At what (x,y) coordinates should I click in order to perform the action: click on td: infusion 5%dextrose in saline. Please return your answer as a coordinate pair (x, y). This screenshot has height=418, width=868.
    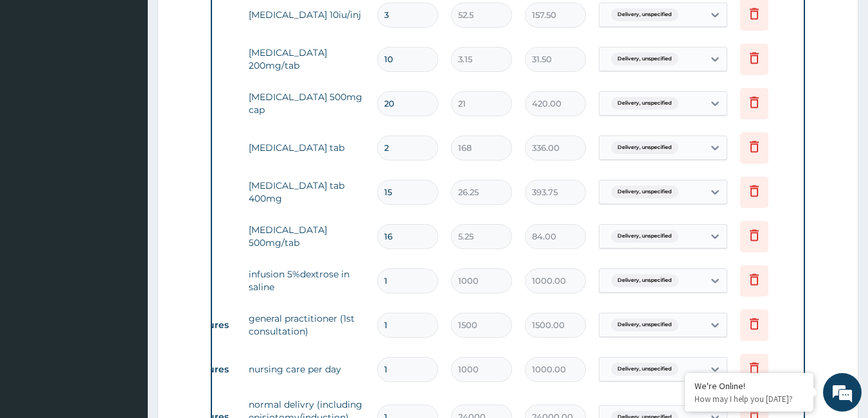
    Looking at the image, I should click on (307, 281).